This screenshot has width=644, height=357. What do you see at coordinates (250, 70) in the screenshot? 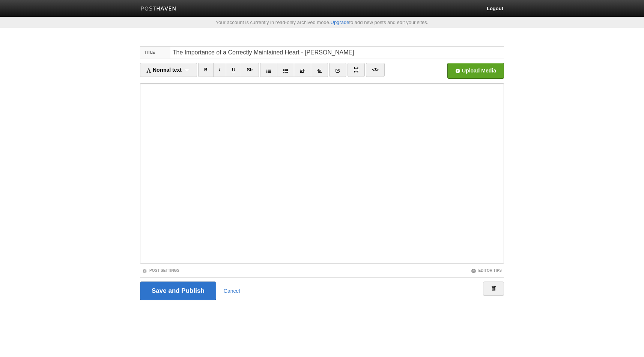
I see `del: Str` at bounding box center [250, 70].